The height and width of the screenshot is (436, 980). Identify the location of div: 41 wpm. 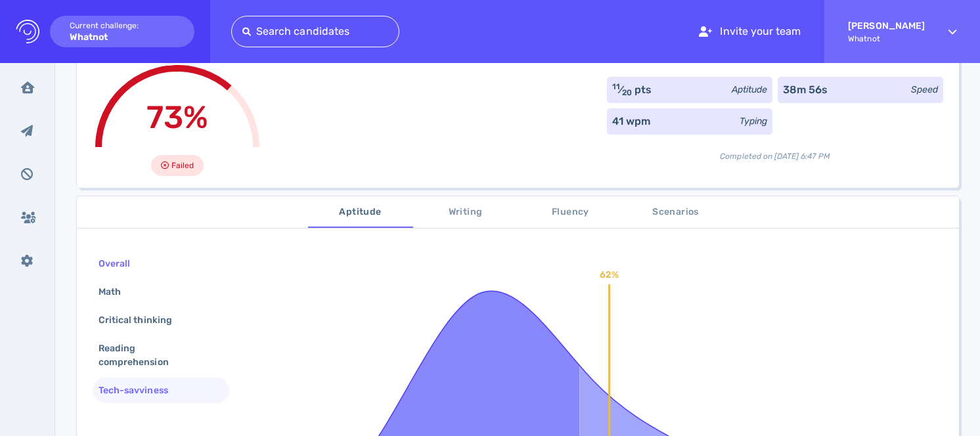
(632, 121).